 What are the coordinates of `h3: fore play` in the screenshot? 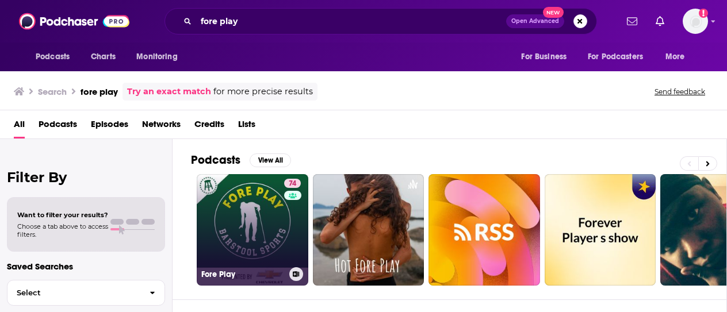 It's located at (99, 91).